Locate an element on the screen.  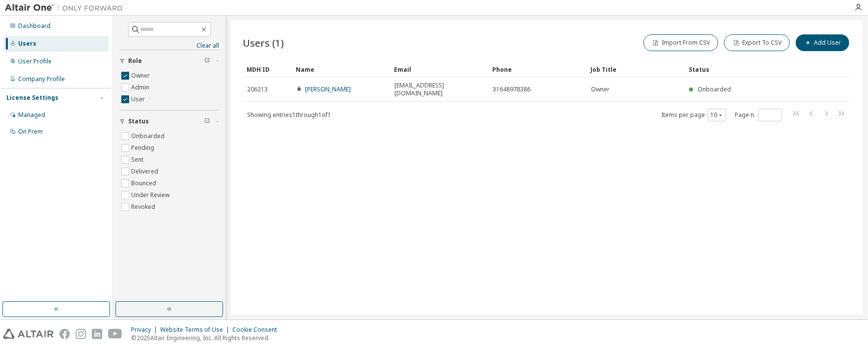
label: Admin is located at coordinates (141, 88).